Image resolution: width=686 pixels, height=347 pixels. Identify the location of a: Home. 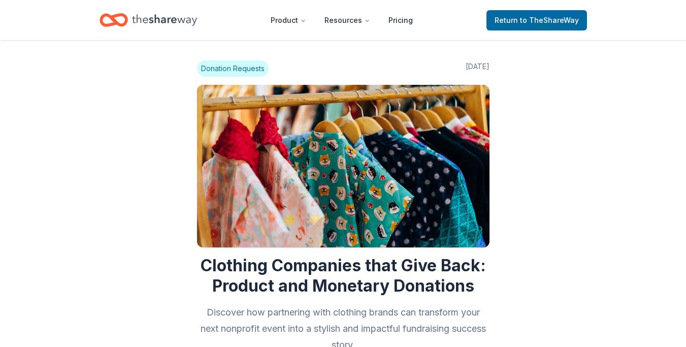
(148, 20).